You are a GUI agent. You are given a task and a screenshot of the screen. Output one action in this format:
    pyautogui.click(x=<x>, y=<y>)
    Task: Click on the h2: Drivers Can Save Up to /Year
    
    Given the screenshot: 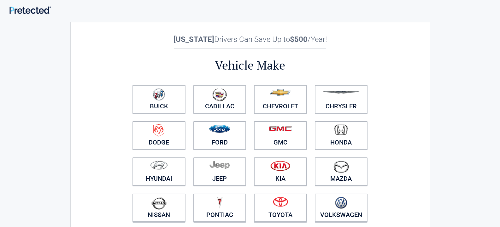 What is the action you would take?
    pyautogui.click(x=250, y=39)
    